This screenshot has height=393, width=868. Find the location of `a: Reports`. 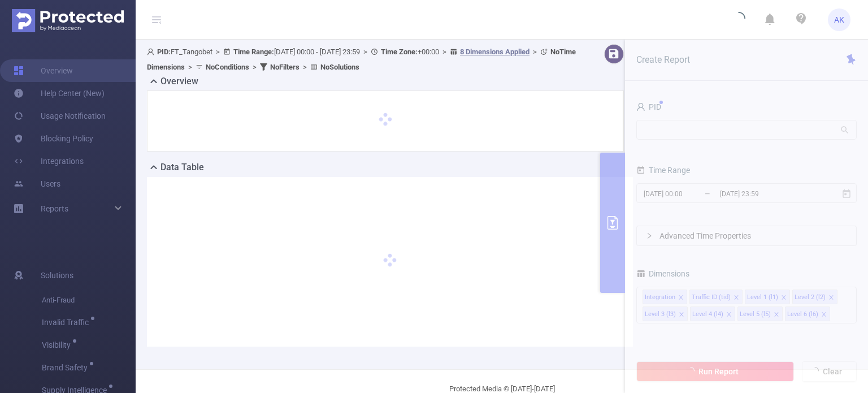

a: Reports is located at coordinates (54, 209).